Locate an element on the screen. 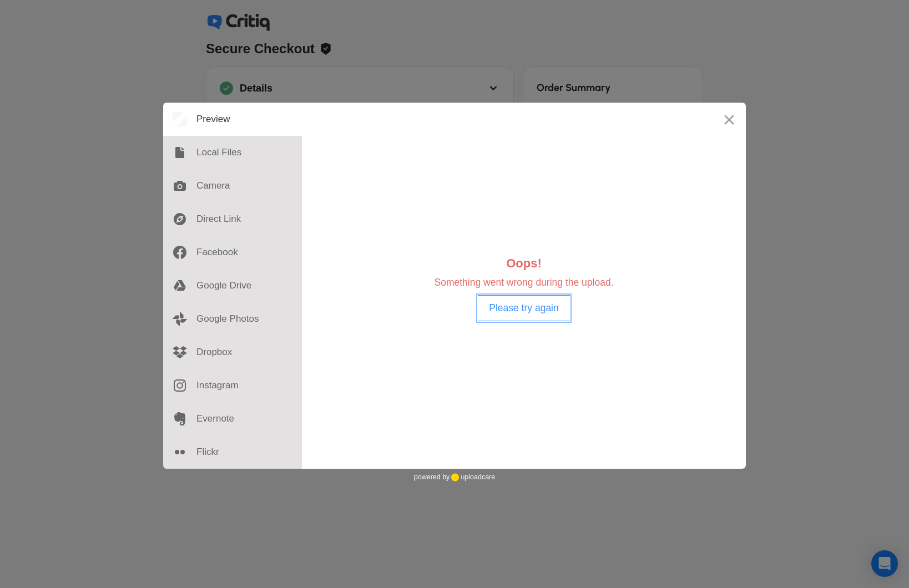 This screenshot has width=909, height=588. div: Preview is located at coordinates (233, 119).